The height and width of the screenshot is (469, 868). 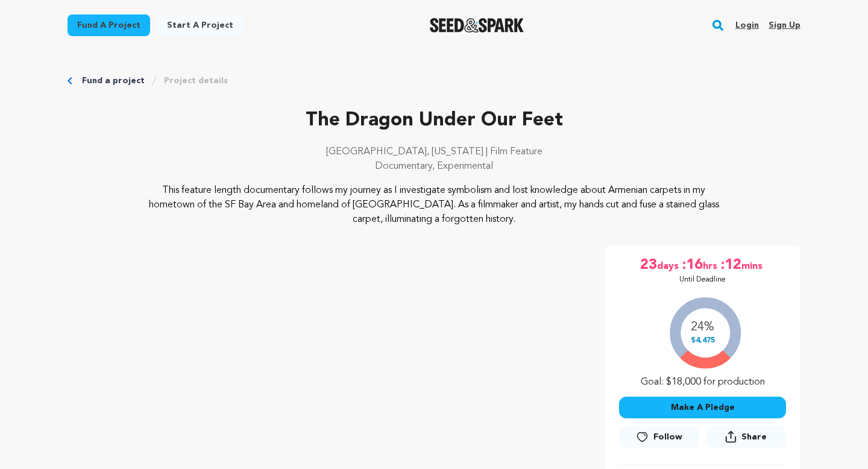 I want to click on span: :16, so click(x=692, y=265).